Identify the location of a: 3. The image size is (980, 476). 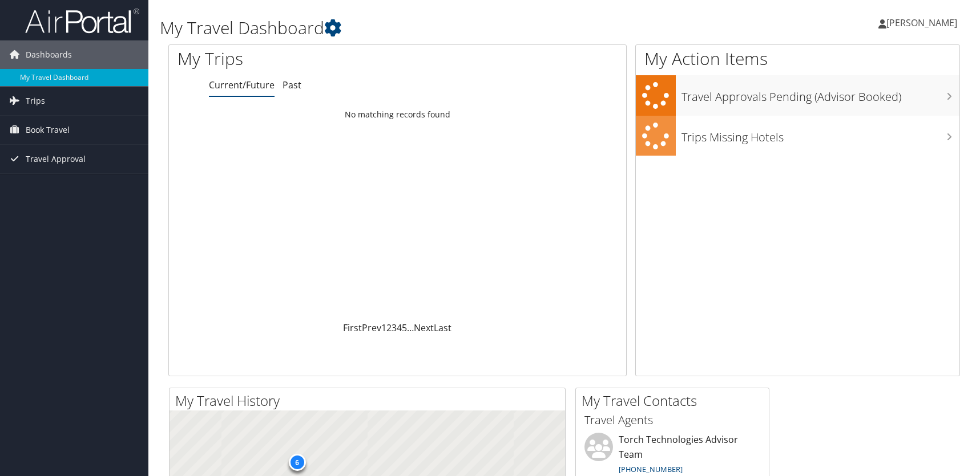
(394, 328).